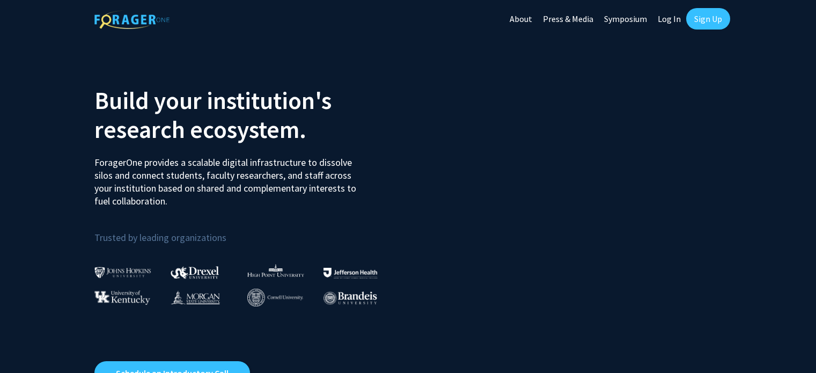 This screenshot has width=816, height=373. What do you see at coordinates (350, 298) in the screenshot?
I see `img: Brandeis University` at bounding box center [350, 298].